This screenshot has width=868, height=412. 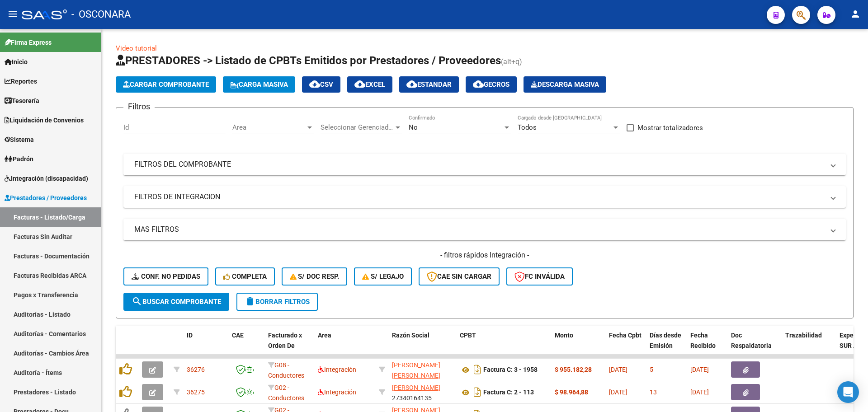 What do you see at coordinates (28, 42) in the screenshot?
I see `span: Firma Express` at bounding box center [28, 42].